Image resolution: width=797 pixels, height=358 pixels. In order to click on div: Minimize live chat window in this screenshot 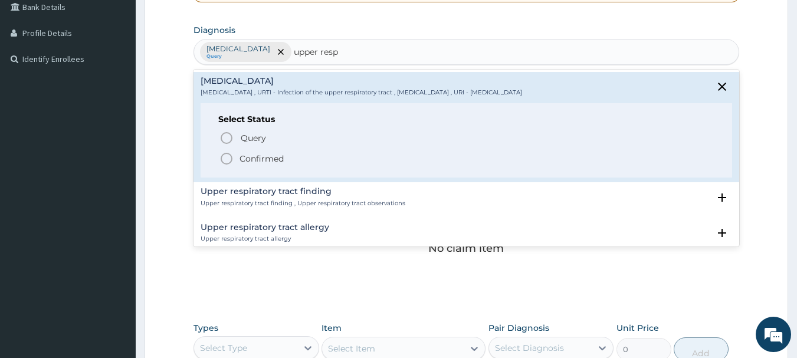, I will do `click(208, 20)`.